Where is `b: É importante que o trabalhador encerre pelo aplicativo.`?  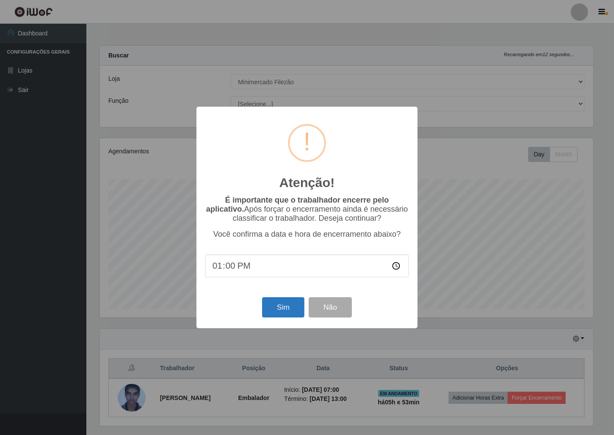
b: É importante que o trabalhador encerre pelo aplicativo. is located at coordinates (297, 204).